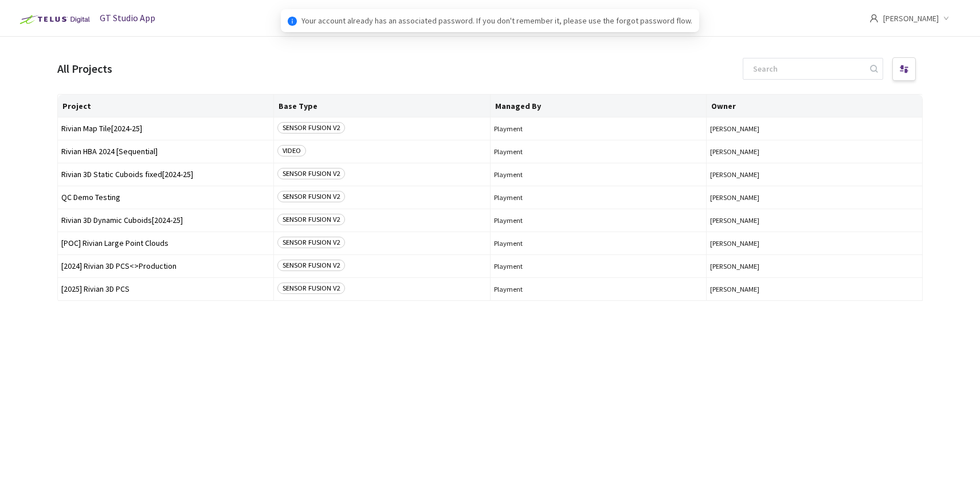 This screenshot has height=498, width=980. What do you see at coordinates (166, 151) in the screenshot?
I see `span: Rivian HBA 2024 [Sequential]` at bounding box center [166, 151].